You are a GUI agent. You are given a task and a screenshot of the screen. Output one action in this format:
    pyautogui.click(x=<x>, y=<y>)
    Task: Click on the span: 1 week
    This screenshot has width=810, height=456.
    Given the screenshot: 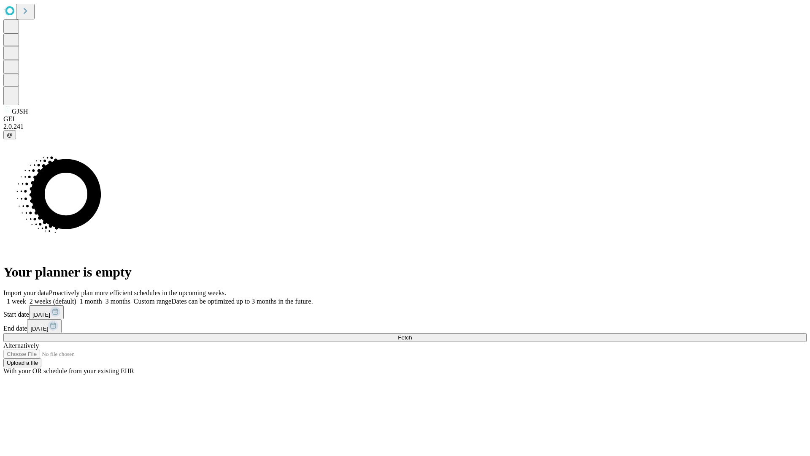 What is the action you would take?
    pyautogui.click(x=16, y=301)
    